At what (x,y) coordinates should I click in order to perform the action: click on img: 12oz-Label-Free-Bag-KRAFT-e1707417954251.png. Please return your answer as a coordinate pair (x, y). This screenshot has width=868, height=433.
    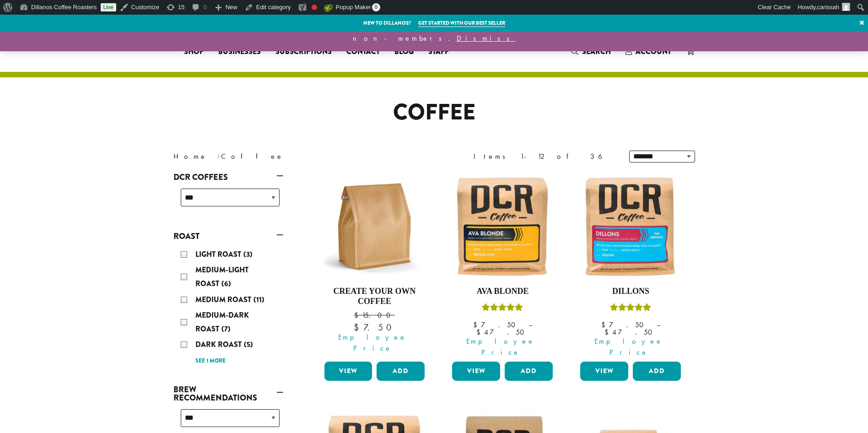
    Looking at the image, I should click on (374, 227).